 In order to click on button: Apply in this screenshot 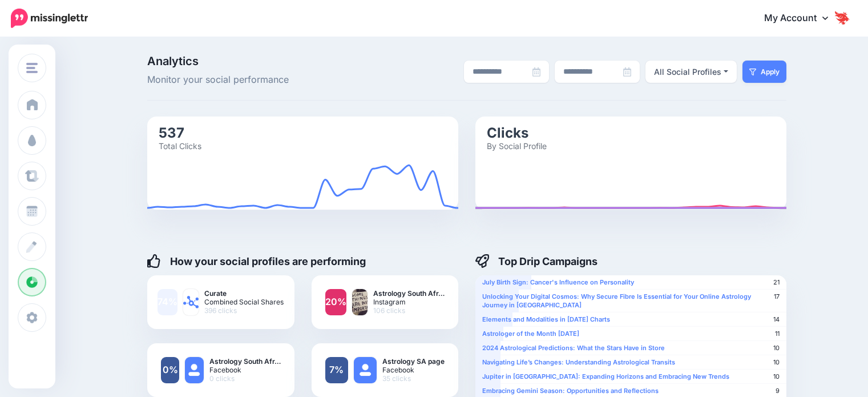, I will do `click(764, 71)`.